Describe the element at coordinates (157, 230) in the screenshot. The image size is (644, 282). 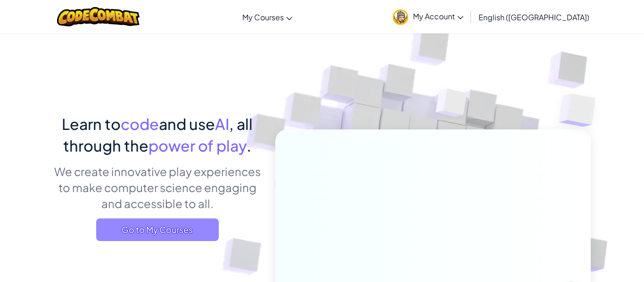
I see `span: Go to My Courses` at that location.